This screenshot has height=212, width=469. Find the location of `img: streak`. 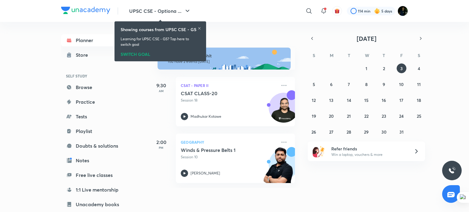

img: streak is located at coordinates (377, 11).